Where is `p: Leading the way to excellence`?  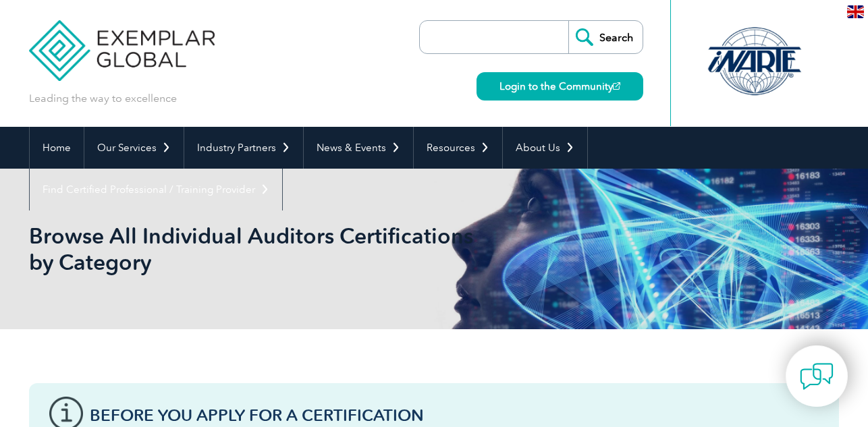
p: Leading the way to excellence is located at coordinates (103, 98).